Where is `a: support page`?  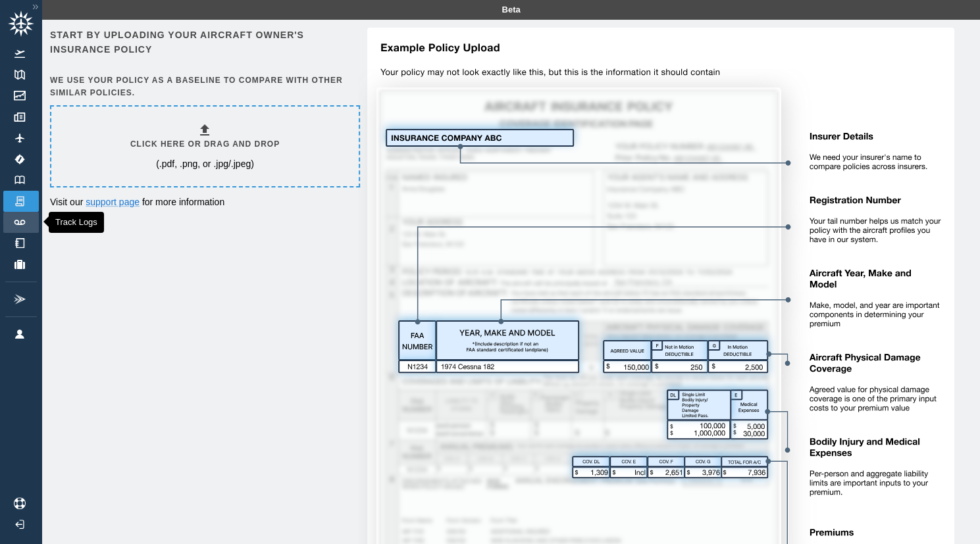 a: support page is located at coordinates (112, 202).